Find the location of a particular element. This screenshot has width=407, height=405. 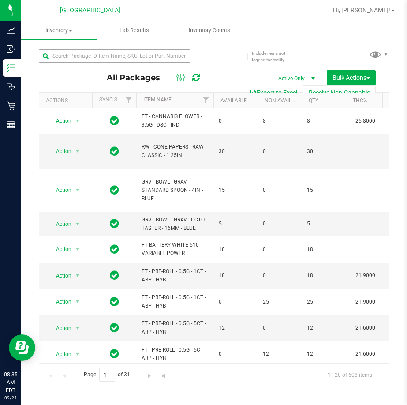

a: Inventory Counts is located at coordinates (209, 30).